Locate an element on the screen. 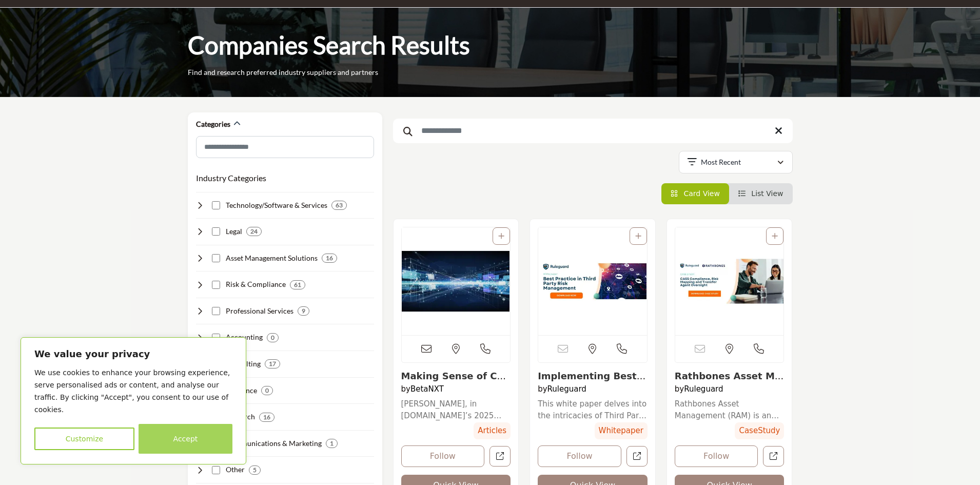 The image size is (980, 485). a: Rathbones Asset Management (RAM) is an active management house, offering a range of investment so... is located at coordinates (729, 410).